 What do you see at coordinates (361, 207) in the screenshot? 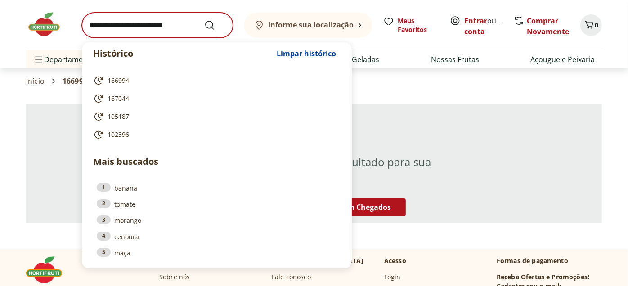
I see `button: Recém Chegados` at bounding box center [361, 207].